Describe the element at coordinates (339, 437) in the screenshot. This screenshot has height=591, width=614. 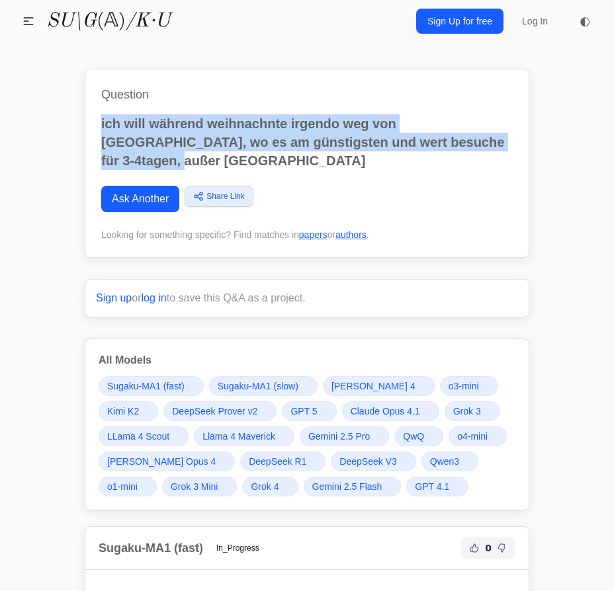
I see `span: Gemini 2.5 Pro` at that location.